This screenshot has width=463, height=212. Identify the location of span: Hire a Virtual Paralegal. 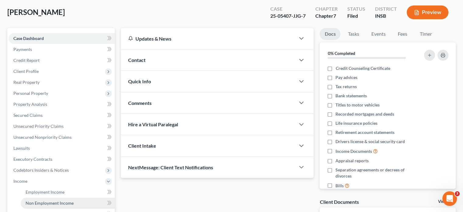
(153, 124).